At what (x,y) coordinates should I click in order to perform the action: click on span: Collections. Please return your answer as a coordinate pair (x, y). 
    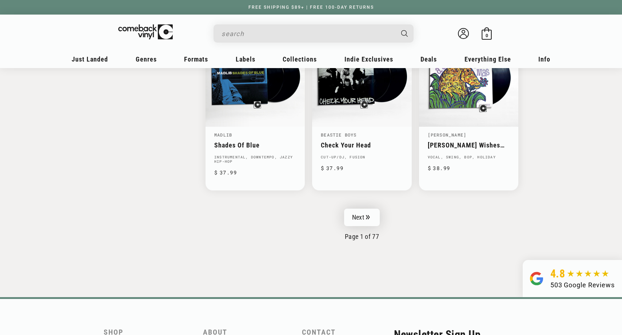
    Looking at the image, I should click on (300, 59).